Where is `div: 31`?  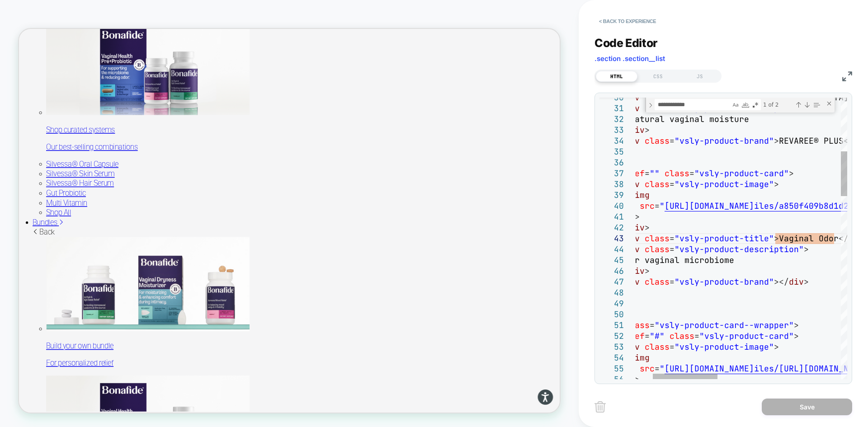 div: 31 is located at coordinates (612, 108).